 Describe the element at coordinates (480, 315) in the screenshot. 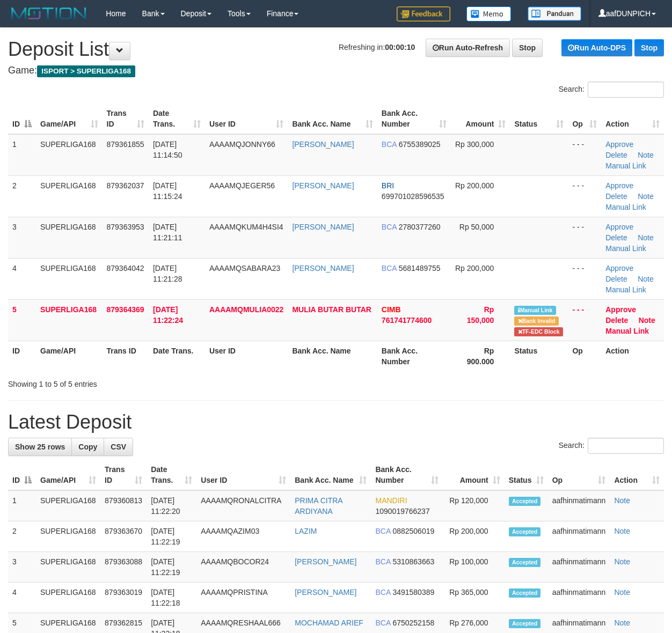

I see `span: Rp 150,000` at that location.